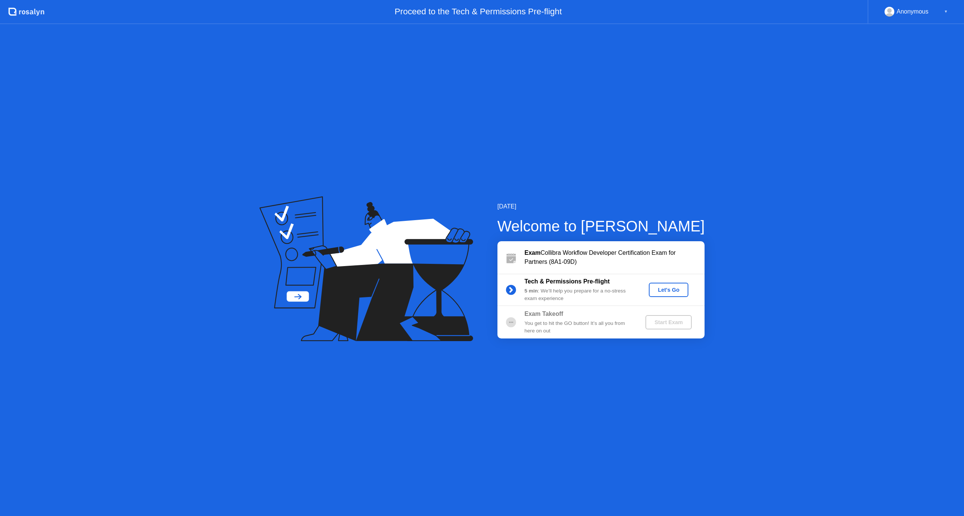 The width and height of the screenshot is (964, 516). What do you see at coordinates (579, 294) in the screenshot?
I see `div: : We’ll help you prepare for a no-stress exam experience` at bounding box center [579, 294].